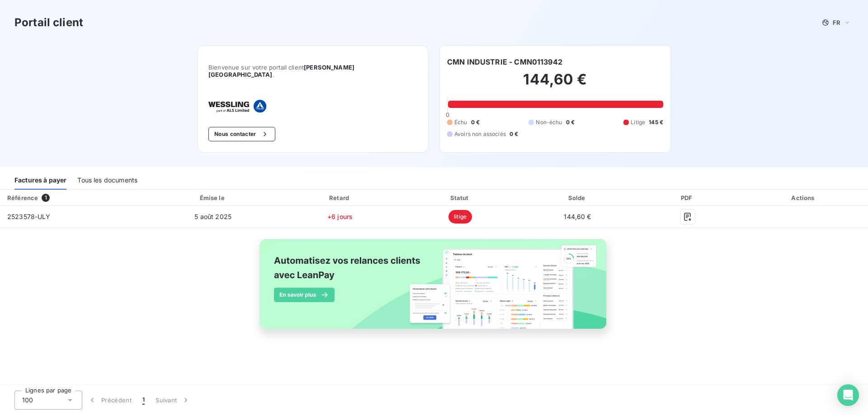  Describe the element at coordinates (27, 400) in the screenshot. I see `span: 100` at that location.